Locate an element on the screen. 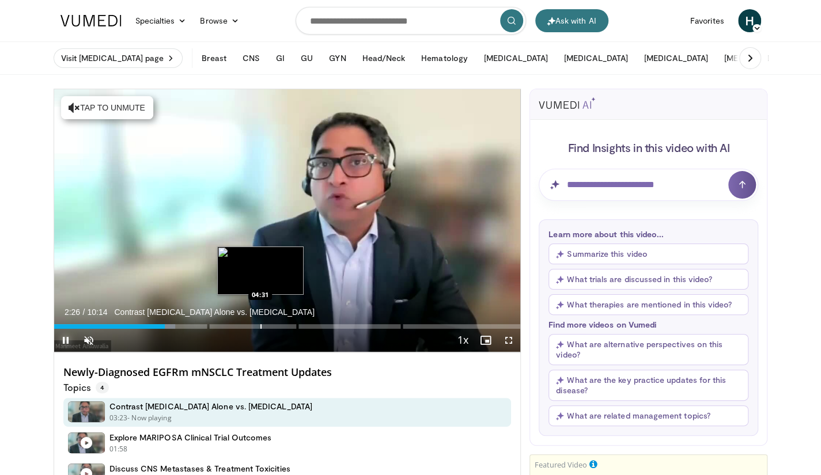 The width and height of the screenshot is (821, 475). button: What are alternative perspectives on this video? is located at coordinates (648, 350).